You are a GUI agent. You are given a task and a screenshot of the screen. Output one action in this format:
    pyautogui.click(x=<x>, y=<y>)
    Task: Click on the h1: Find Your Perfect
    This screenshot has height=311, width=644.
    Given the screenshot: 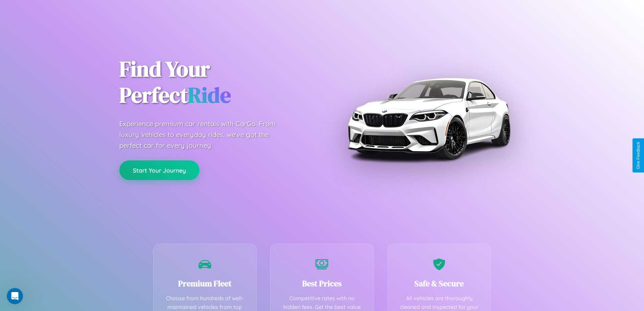 What is the action you would take?
    pyautogui.click(x=216, y=82)
    